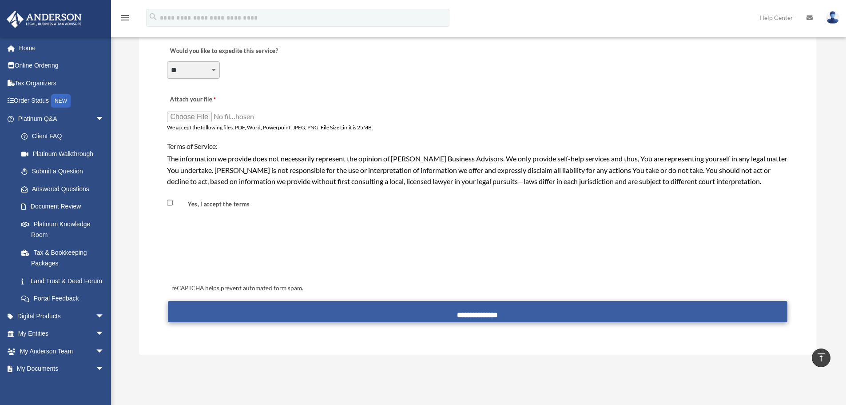  Describe the element at coordinates (65, 171) in the screenshot. I see `a: Submit a Question` at that location.